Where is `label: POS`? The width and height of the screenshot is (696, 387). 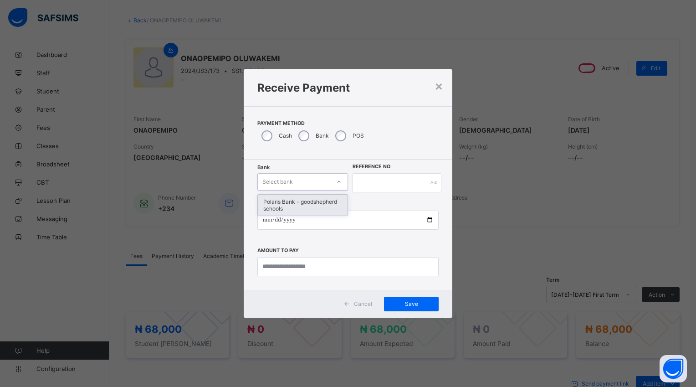
label: POS is located at coordinates (358, 135).